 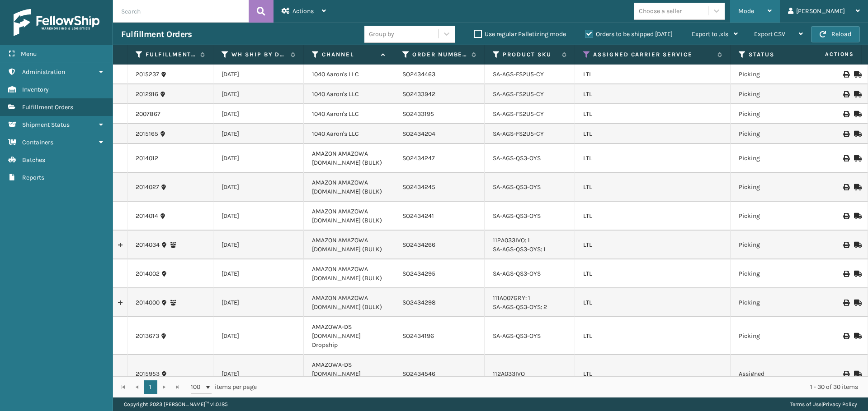 What do you see at coordinates (147, 274) in the screenshot?
I see `a: 2014002` at bounding box center [147, 274].